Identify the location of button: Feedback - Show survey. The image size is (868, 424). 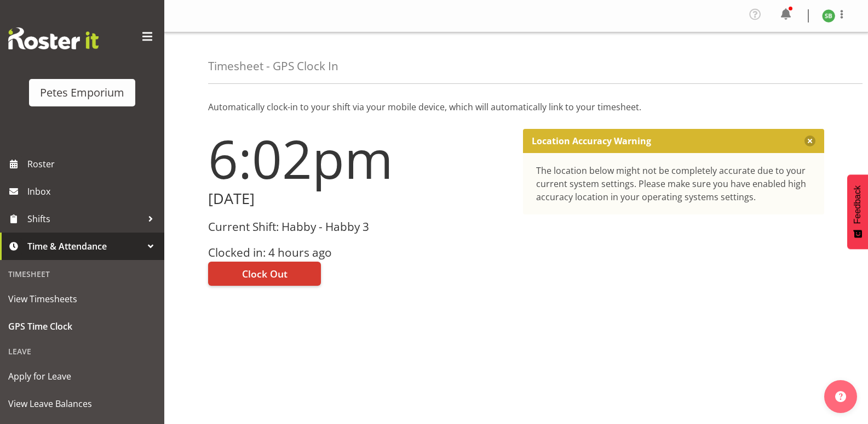
(857, 211).